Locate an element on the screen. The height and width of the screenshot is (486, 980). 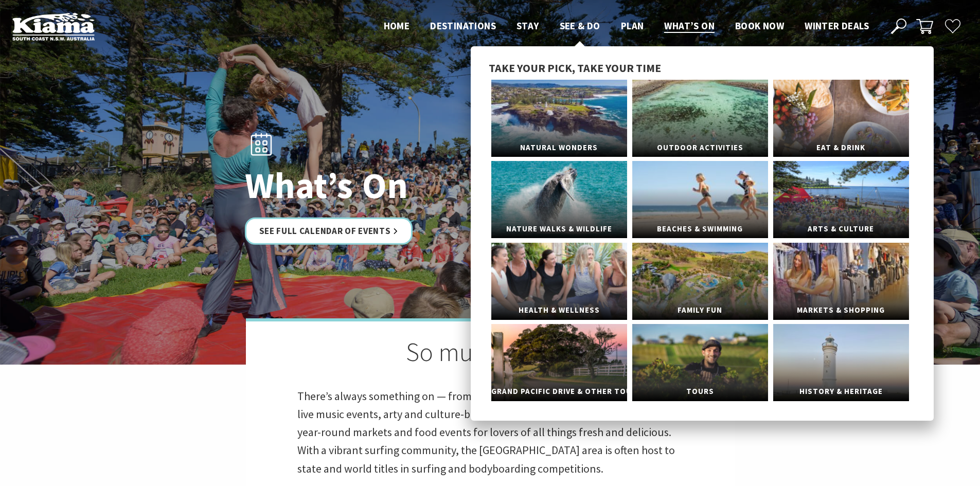
span: Nature Walks & Wildlife is located at coordinates (559, 229).